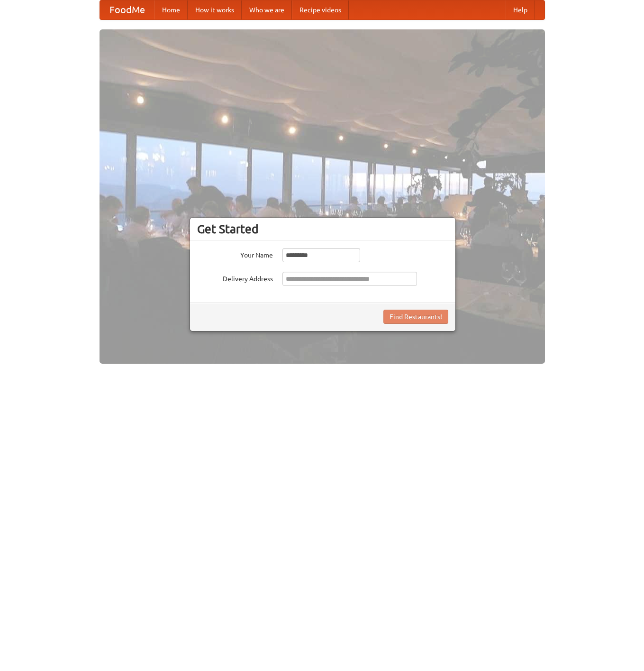  What do you see at coordinates (416, 317) in the screenshot?
I see `button: Find Restaurants!` at bounding box center [416, 317].